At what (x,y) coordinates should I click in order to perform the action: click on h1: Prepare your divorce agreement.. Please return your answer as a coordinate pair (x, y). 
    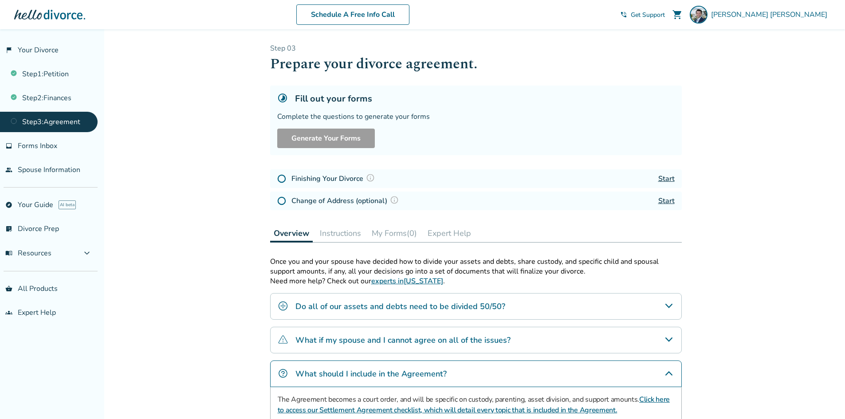
    Looking at the image, I should click on (476, 64).